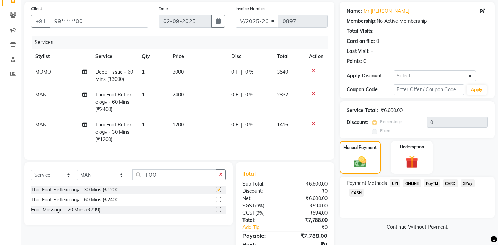 The height and width of the screenshot is (245, 498). Describe the element at coordinates (316, 56) in the screenshot. I see `th: Action` at that location.